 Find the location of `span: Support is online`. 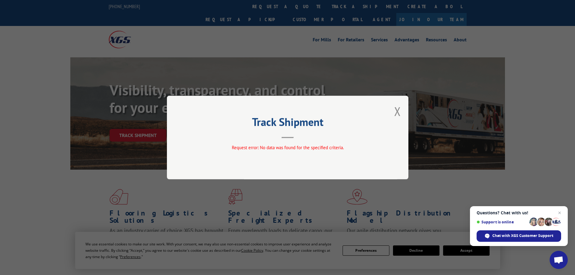

span: Support is online is located at coordinates (502, 222).